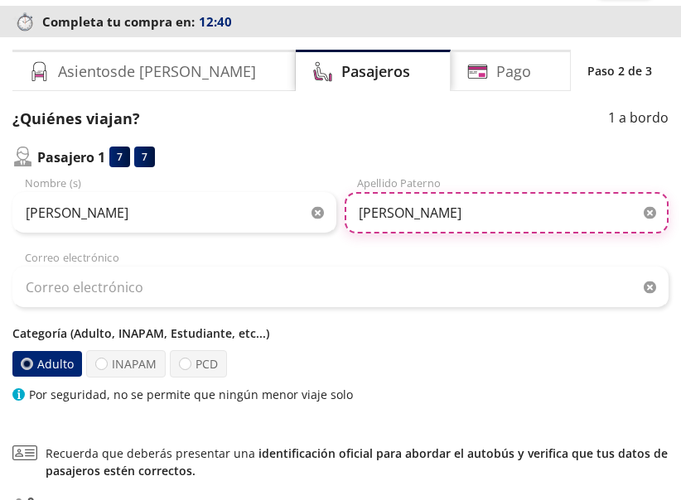  What do you see at coordinates (215, 22) in the screenshot?
I see `span: 12:40` at bounding box center [215, 22].